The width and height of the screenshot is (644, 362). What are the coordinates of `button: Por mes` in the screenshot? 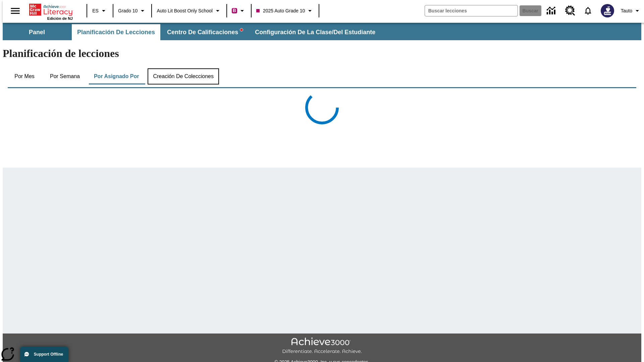 It's located at (25, 76).